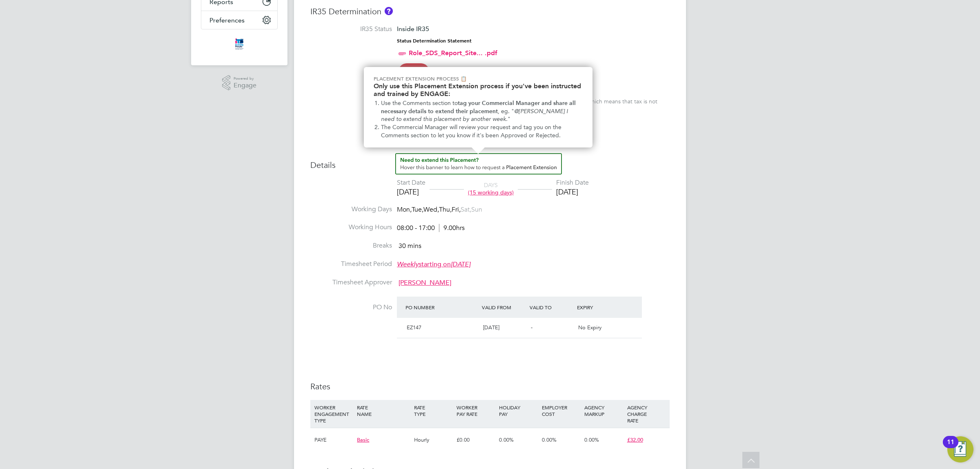 The width and height of the screenshot is (980, 469). I want to click on span: Basic, so click(363, 439).